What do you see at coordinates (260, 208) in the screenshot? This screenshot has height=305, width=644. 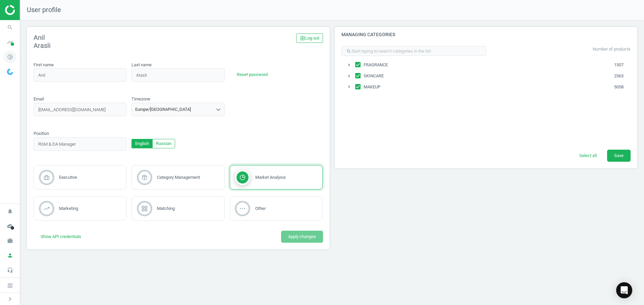 I see `span: Other` at bounding box center [260, 208].